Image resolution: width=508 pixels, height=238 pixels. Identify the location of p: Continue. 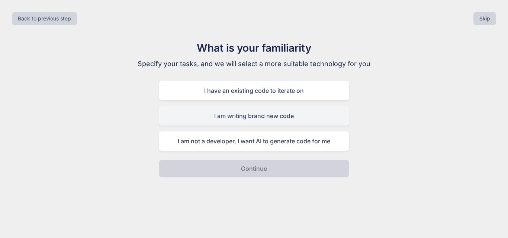
(254, 169).